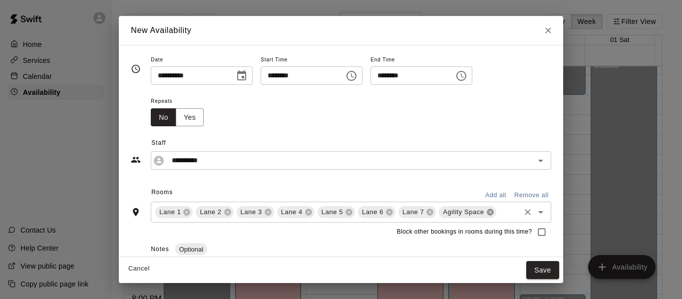  What do you see at coordinates (376, 212) in the screenshot?
I see `div: Lane 6` at bounding box center [376, 212].